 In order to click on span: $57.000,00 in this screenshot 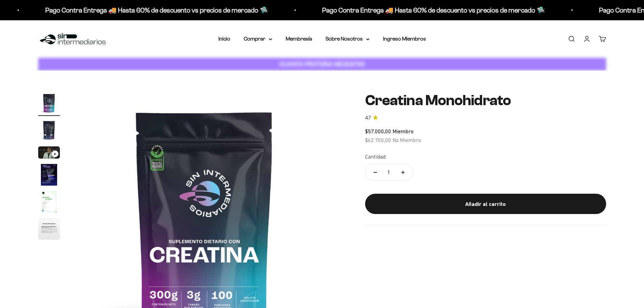, I will do `click(378, 131)`.